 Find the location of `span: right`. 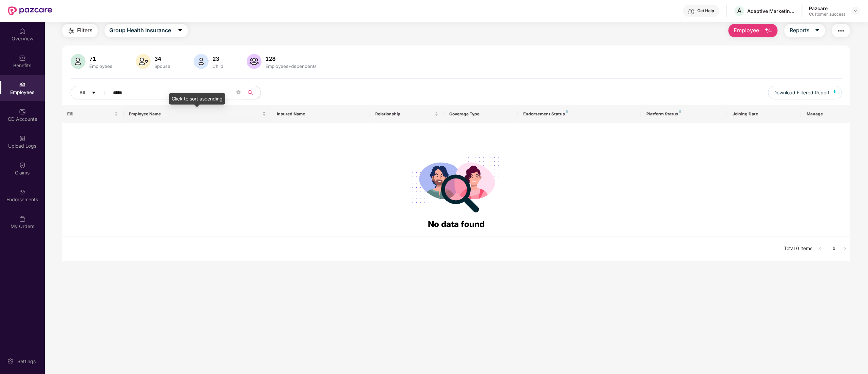

span: right is located at coordinates (845, 249).